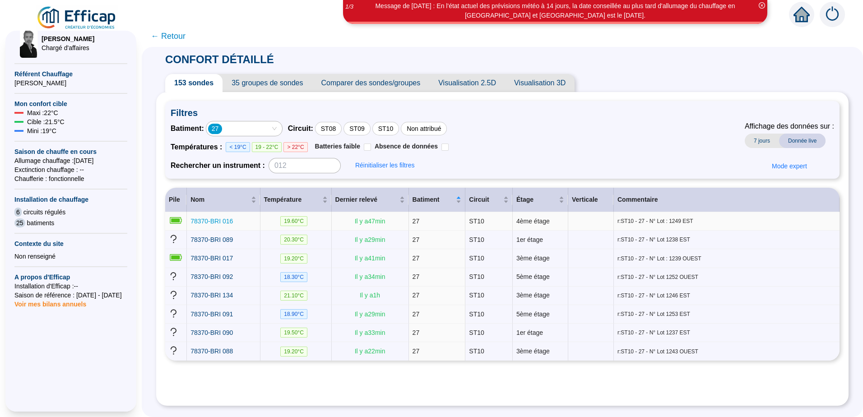 Image resolution: width=863 pixels, height=417 pixels. What do you see at coordinates (71, 257) in the screenshot?
I see `div: Non renseigné` at bounding box center [71, 257].